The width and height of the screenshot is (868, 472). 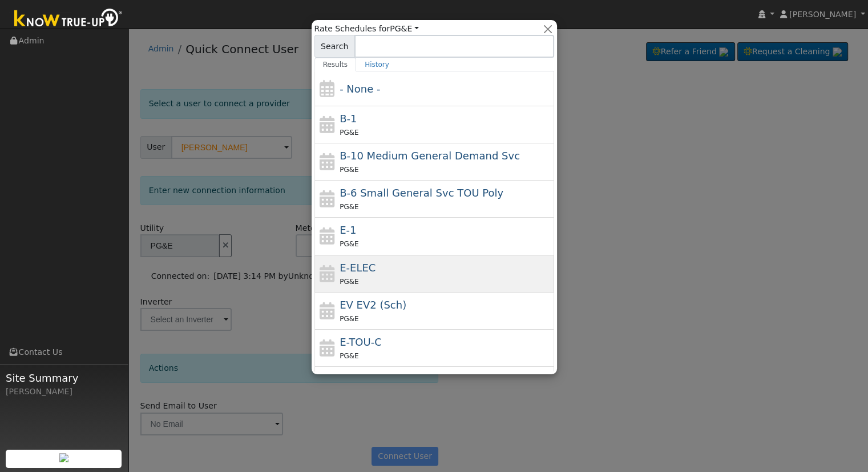 I want to click on span: E-TOU-C, so click(x=361, y=342).